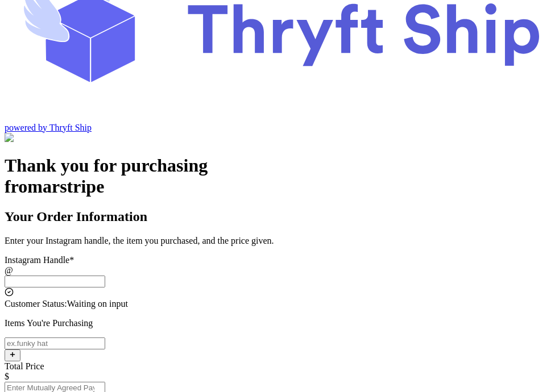 The width and height of the screenshot is (559, 392). Describe the element at coordinates (280, 176) in the screenshot. I see `h1: Thank you for purchasing from` at that location.